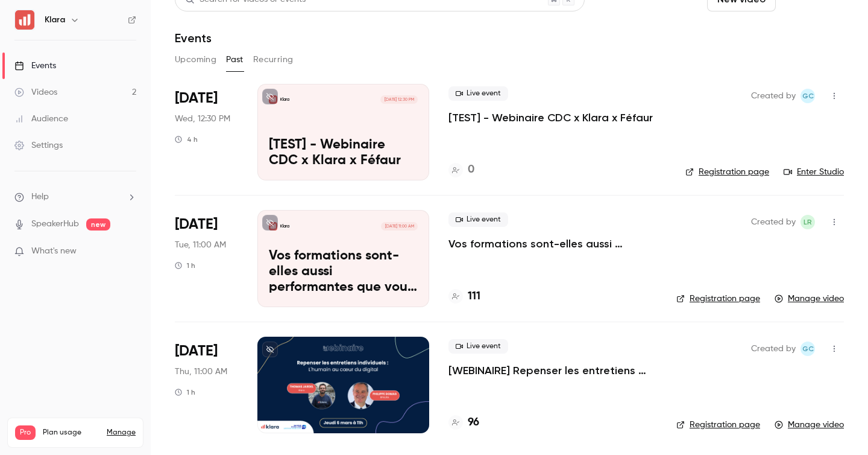 This screenshot has height=455, width=868. What do you see at coordinates (206, 258) in the screenshot?
I see `div: Apr 29 Tue, 11:00 AM (Europe/Paris)` at bounding box center [206, 258].